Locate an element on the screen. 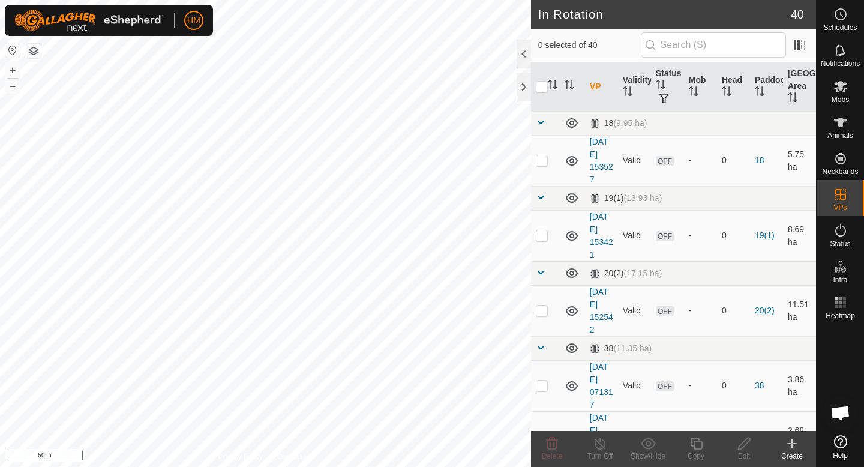 This screenshot has width=864, height=467. a: Contact Us is located at coordinates (295, 457).